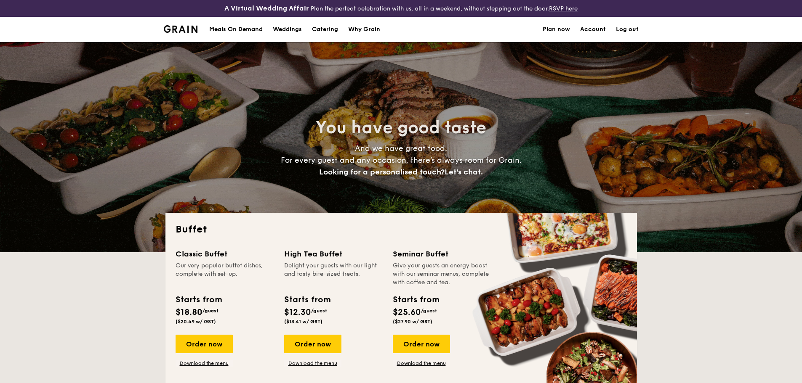 This screenshot has width=802, height=383. I want to click on div: Give your guests an energy boost with our seminar menus, complete with coffee and tea., so click(442, 274).